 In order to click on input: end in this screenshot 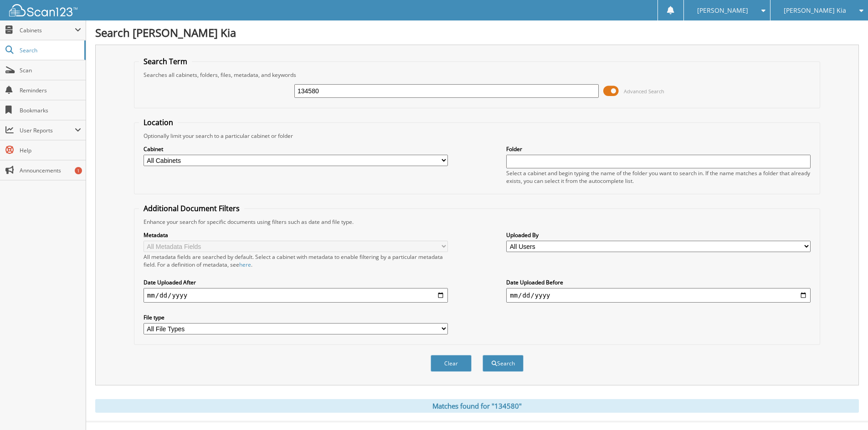, I will do `click(659, 296)`.